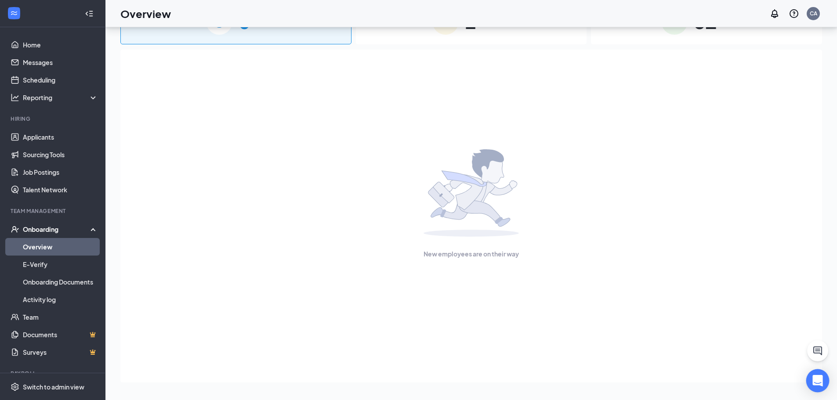 Image resolution: width=837 pixels, height=400 pixels. What do you see at coordinates (61, 98) in the screenshot?
I see `div: Reporting` at bounding box center [61, 98].